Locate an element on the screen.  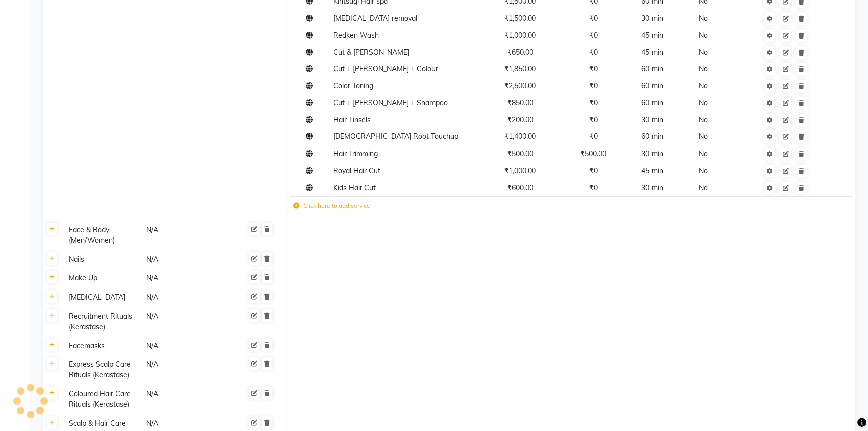
span: ₹2,500.00 is located at coordinates (520, 86).